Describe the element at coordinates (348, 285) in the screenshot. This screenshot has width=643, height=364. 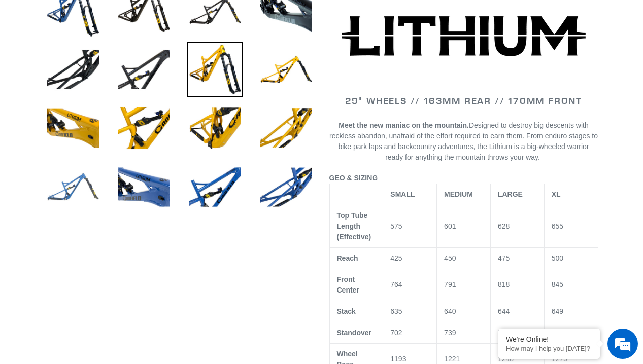
I see `span: Front Center` at that location.